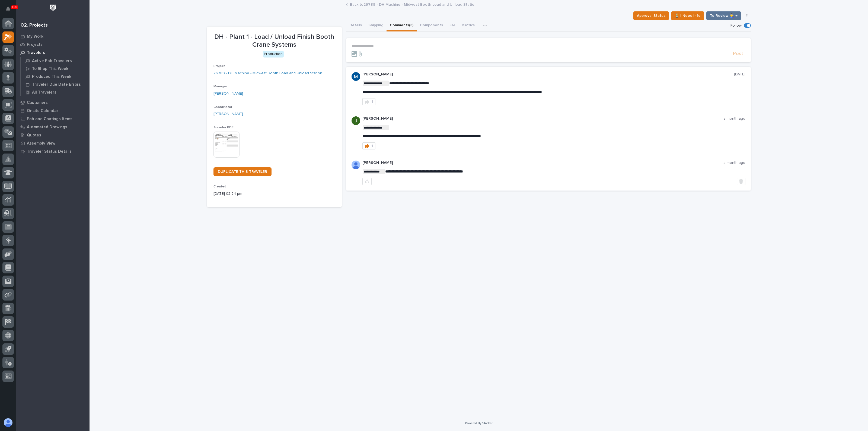  Describe the element at coordinates (53, 152) in the screenshot. I see `a: Traveler Status Details` at that location.